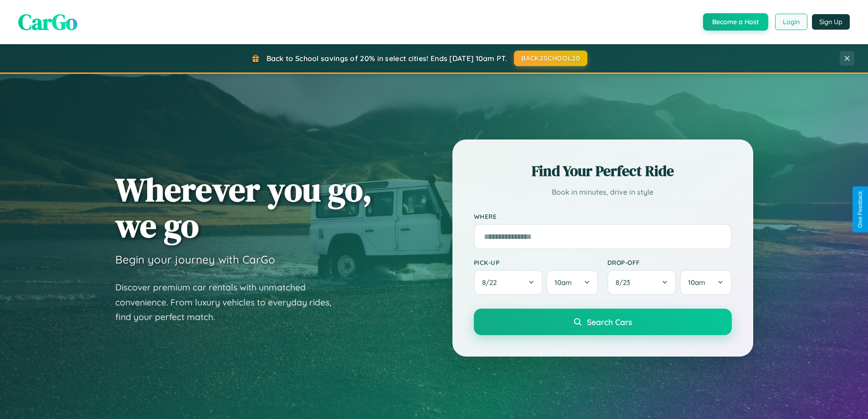 The image size is (868, 419). What do you see at coordinates (229, 303) in the screenshot?
I see `p: Discover premium car rentals with unmatched convenience. From luxury vehicles to everyday rides, ...` at bounding box center [229, 303].